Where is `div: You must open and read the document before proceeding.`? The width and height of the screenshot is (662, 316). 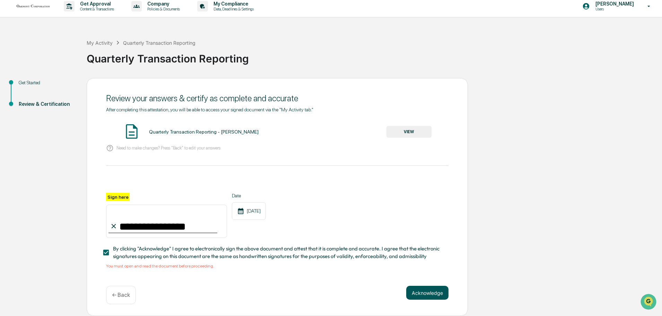
div: You must open and read the document before proceeding. is located at coordinates (277, 266).